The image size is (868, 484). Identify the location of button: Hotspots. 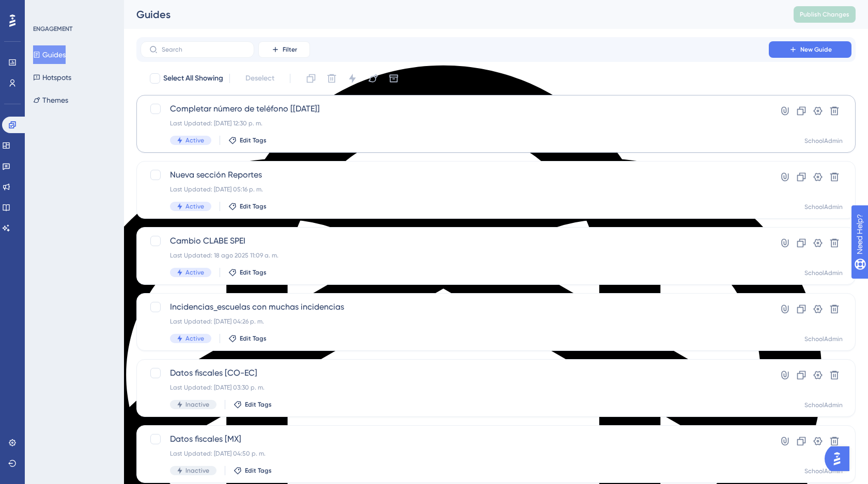
(52, 78).